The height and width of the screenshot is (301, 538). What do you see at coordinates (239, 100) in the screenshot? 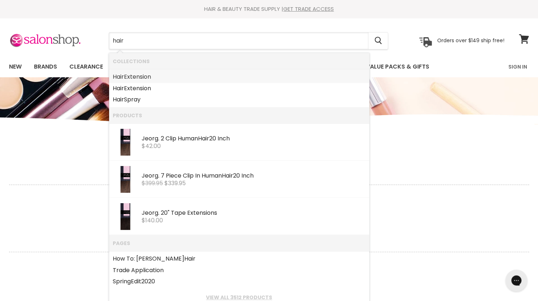
I see `a: Spray` at bounding box center [239, 100].